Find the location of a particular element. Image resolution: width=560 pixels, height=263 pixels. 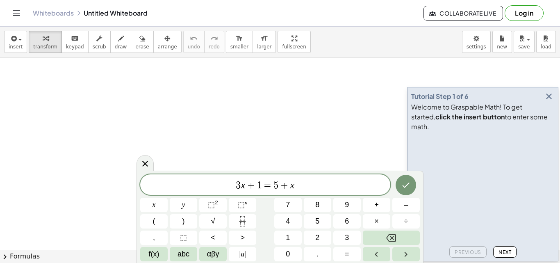

span: 2 is located at coordinates (318, 238).